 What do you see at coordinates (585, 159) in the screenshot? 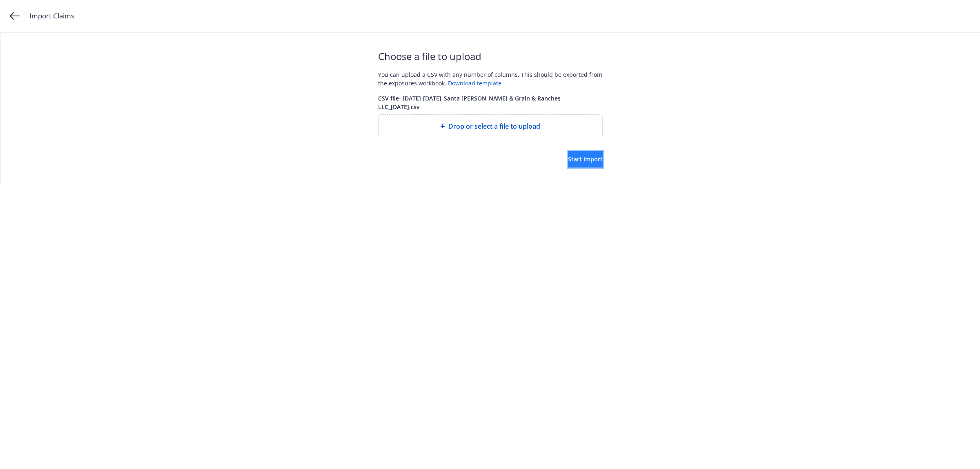
I see `button: Start import` at bounding box center [585, 159].